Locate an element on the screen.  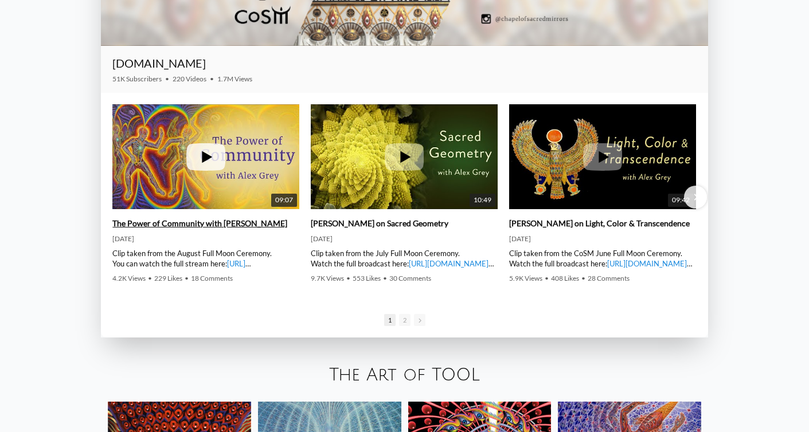
a: Alex Grey on Light, Color & Transcendence 09:42 is located at coordinates (603, 157).